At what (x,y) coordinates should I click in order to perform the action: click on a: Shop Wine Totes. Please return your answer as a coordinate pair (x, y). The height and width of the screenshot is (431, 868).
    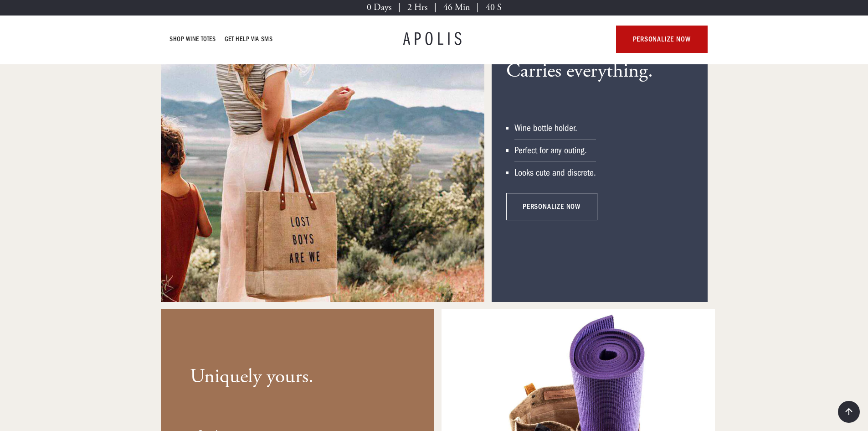
    Looking at the image, I should click on (193, 39).